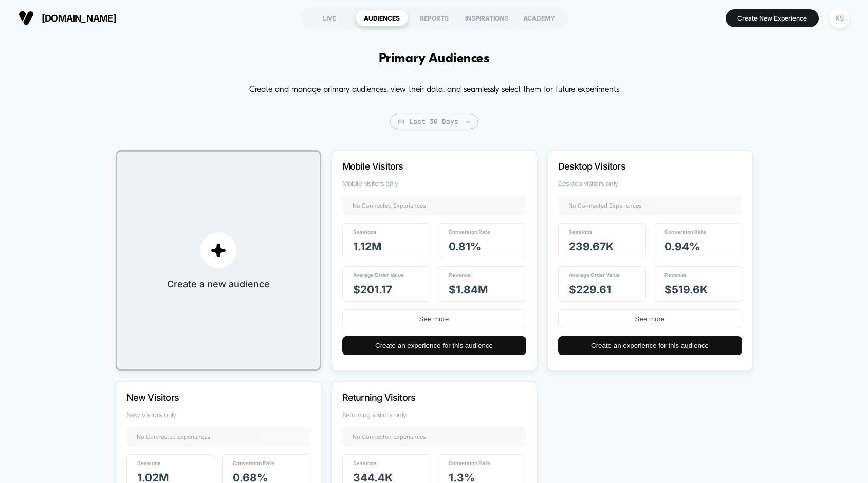  I want to click on span: $ 519.6k, so click(686, 289).